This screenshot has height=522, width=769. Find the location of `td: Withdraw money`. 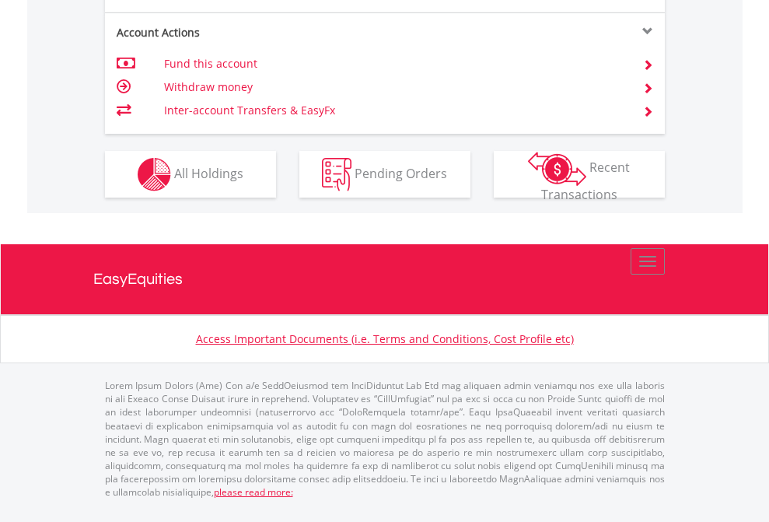

td: Withdraw money is located at coordinates (393, 87).